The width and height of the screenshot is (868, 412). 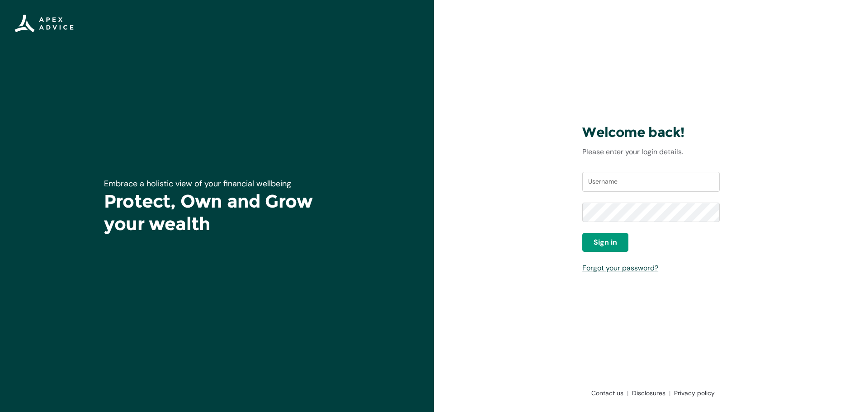 What do you see at coordinates (608, 393) in the screenshot?
I see `a: Contact us` at bounding box center [608, 393].